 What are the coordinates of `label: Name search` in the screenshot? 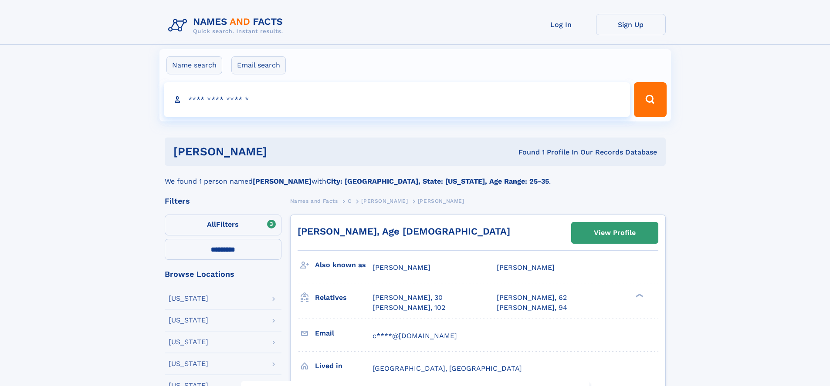 It's located at (194, 65).